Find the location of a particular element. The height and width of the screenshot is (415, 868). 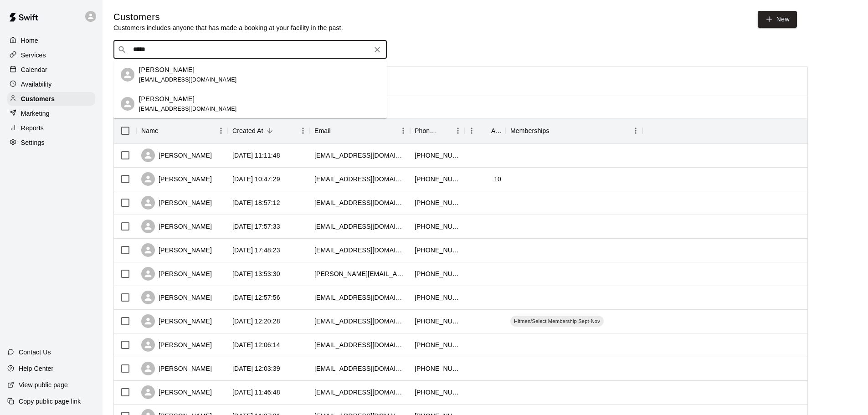

div: 29ruge@gmail.com is located at coordinates (360, 250).